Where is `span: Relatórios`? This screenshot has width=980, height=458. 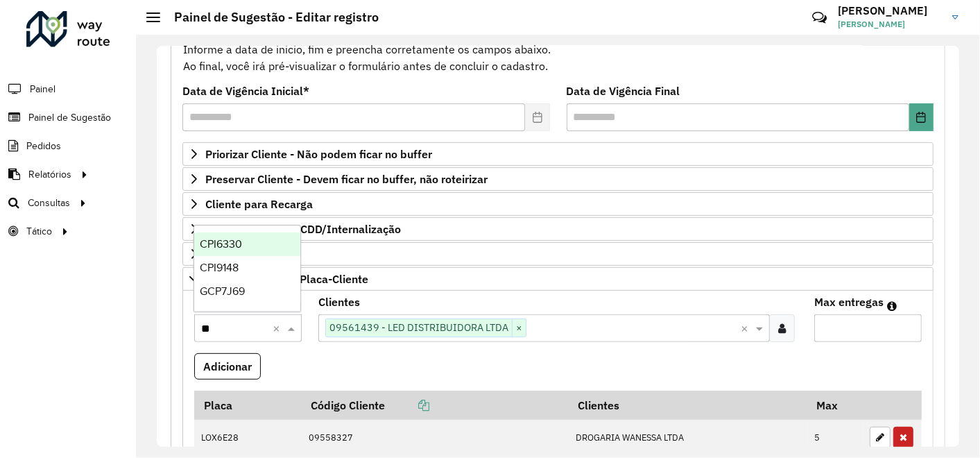 span: Relatórios is located at coordinates (50, 174).